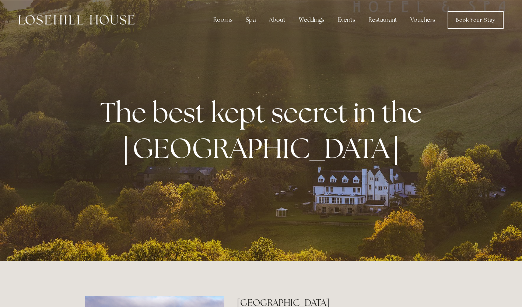 This screenshot has width=522, height=307. What do you see at coordinates (383, 20) in the screenshot?
I see `div: Restaurant` at bounding box center [383, 20].